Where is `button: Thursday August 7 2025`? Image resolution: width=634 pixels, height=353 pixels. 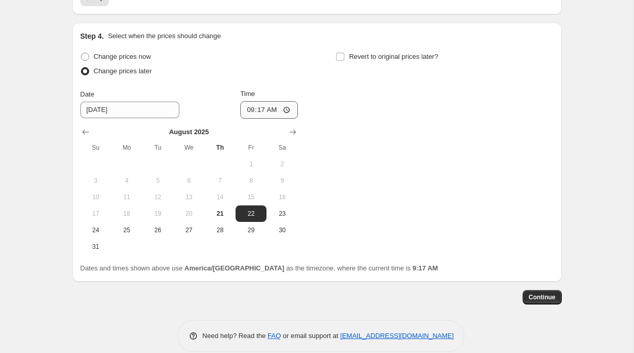
button: Thursday August 7 2025 is located at coordinates (220, 180).